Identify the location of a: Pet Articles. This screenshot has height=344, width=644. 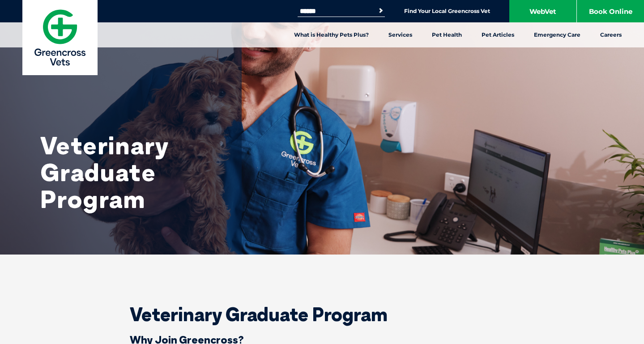
(497, 35).